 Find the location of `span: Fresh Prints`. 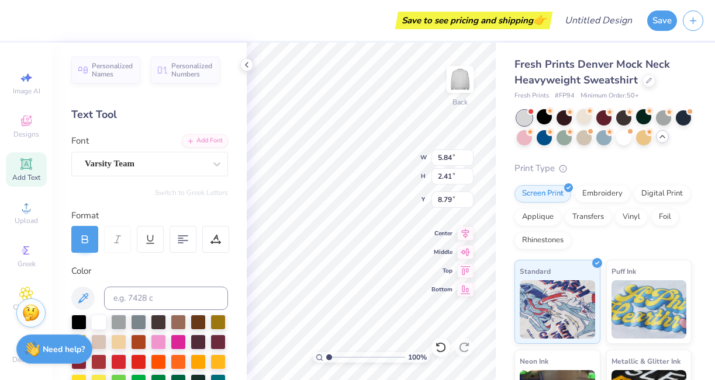

span: Fresh Prints is located at coordinates (531, 96).